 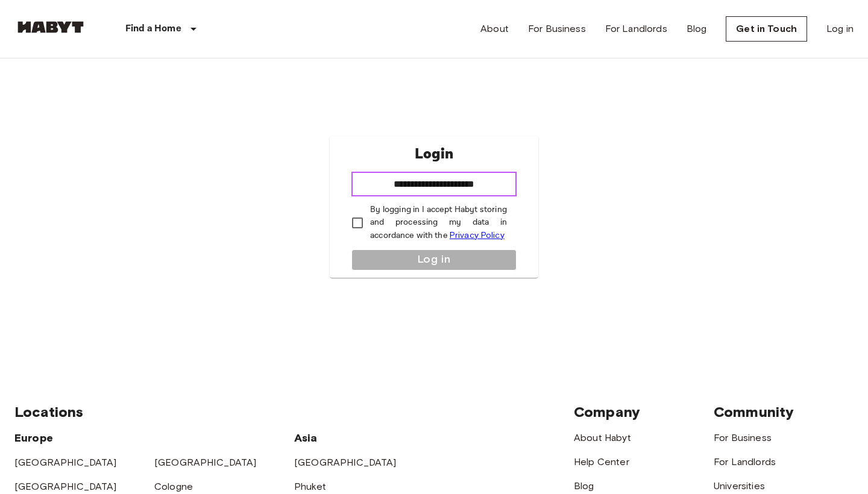 I want to click on span: Company, so click(x=607, y=412).